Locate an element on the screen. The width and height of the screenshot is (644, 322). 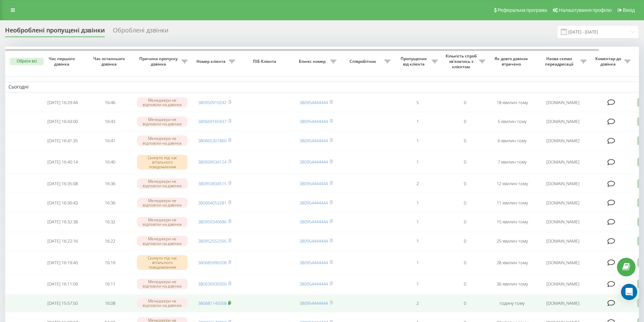
a: 380669165937 is located at coordinates (212, 121).